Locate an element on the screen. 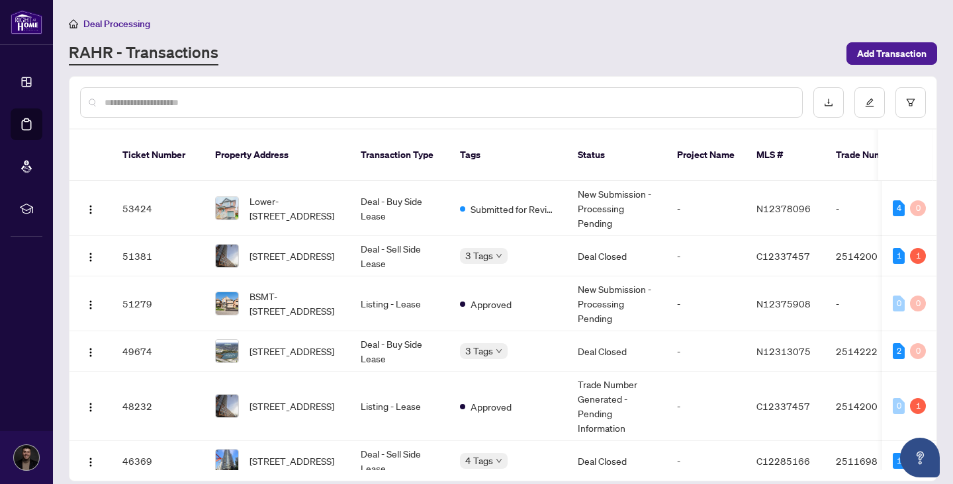 Image resolution: width=953 pixels, height=484 pixels. button: Open asap is located at coordinates (920, 458).